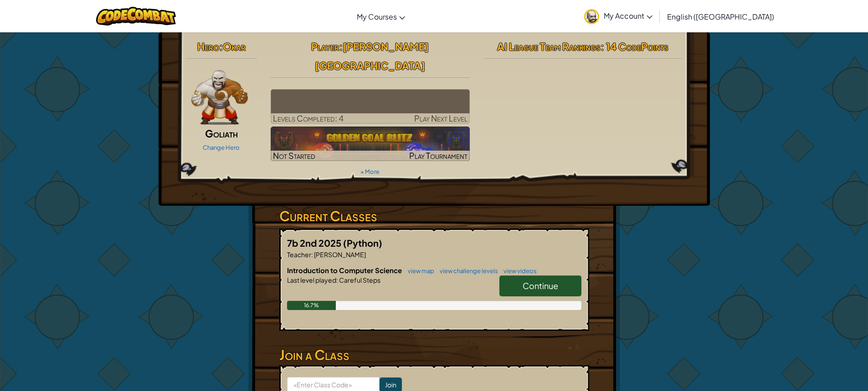 This screenshot has height=391, width=868. What do you see at coordinates (618, 16) in the screenshot?
I see `a: My Account` at bounding box center [618, 16].